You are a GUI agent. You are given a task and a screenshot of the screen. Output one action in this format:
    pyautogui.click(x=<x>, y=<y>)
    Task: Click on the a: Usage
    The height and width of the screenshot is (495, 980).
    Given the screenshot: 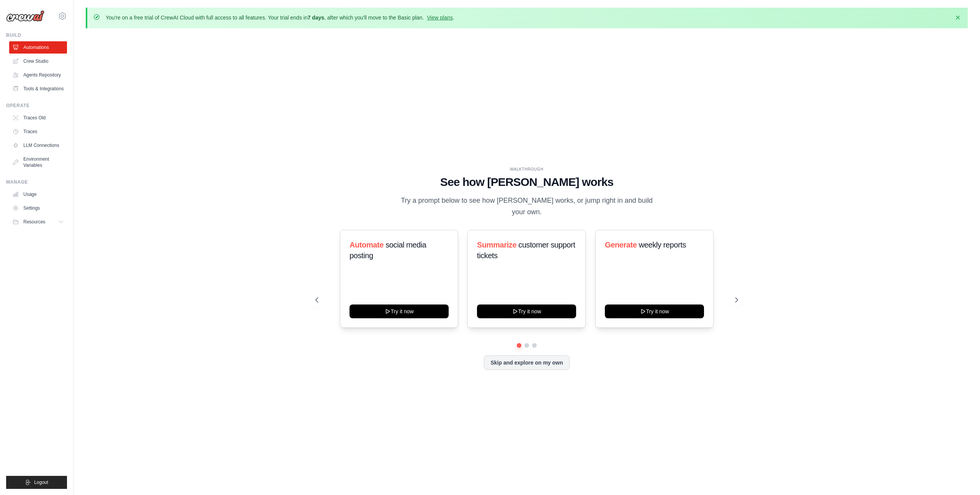 What is the action you would take?
    pyautogui.click(x=38, y=194)
    